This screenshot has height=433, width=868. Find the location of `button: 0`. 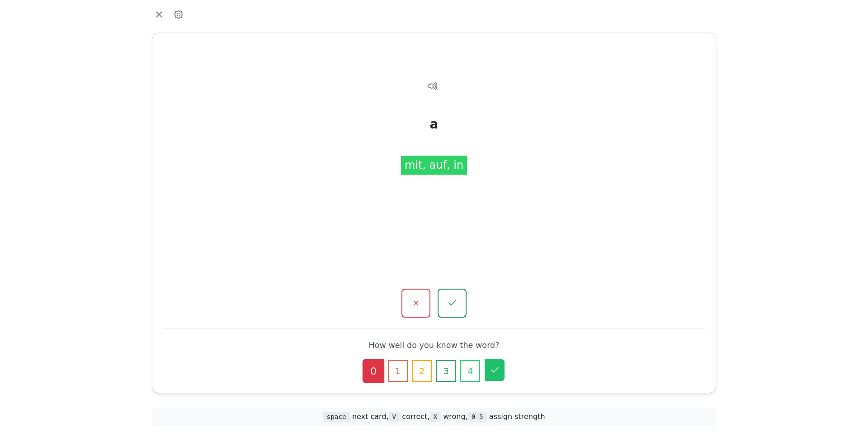

button: 0 is located at coordinates (373, 371).